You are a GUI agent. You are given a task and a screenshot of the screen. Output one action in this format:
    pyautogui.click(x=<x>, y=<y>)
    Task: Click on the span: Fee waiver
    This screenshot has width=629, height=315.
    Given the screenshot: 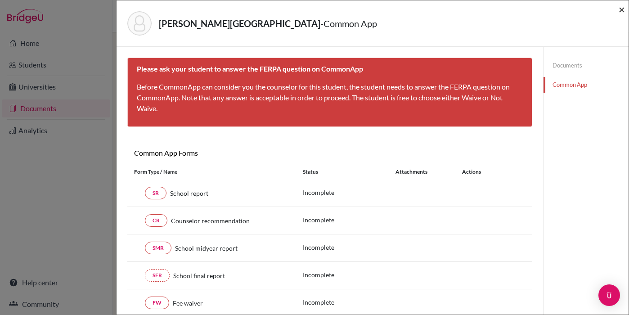 What is the action you would take?
    pyautogui.click(x=188, y=303)
    